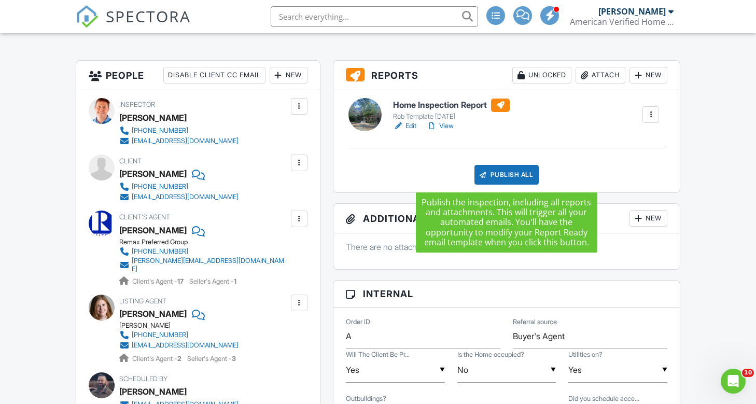  Describe the element at coordinates (490, 355) in the screenshot. I see `label: Is the Home occupied?` at that location.